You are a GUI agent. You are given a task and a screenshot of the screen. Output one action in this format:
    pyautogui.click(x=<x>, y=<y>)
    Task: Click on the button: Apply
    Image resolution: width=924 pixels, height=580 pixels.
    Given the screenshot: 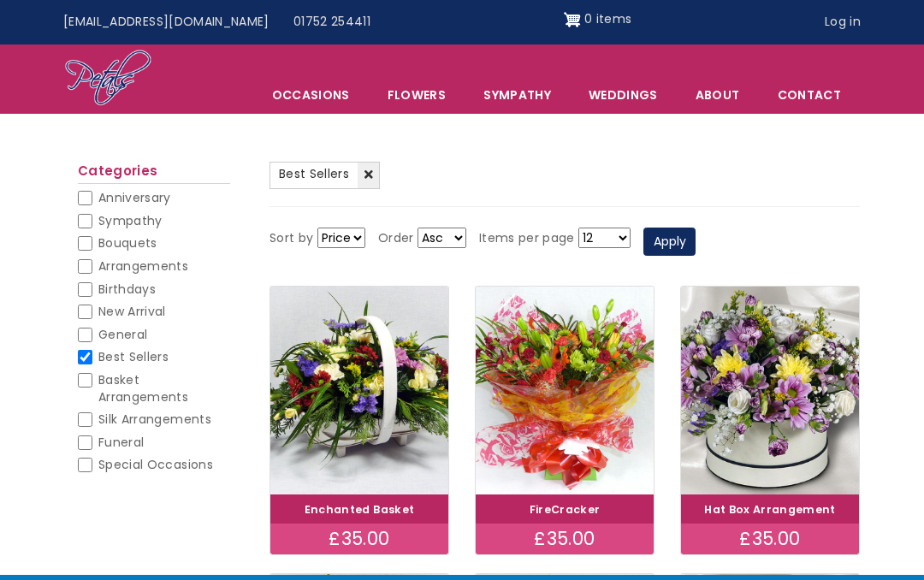 What is the action you would take?
    pyautogui.click(x=669, y=242)
    